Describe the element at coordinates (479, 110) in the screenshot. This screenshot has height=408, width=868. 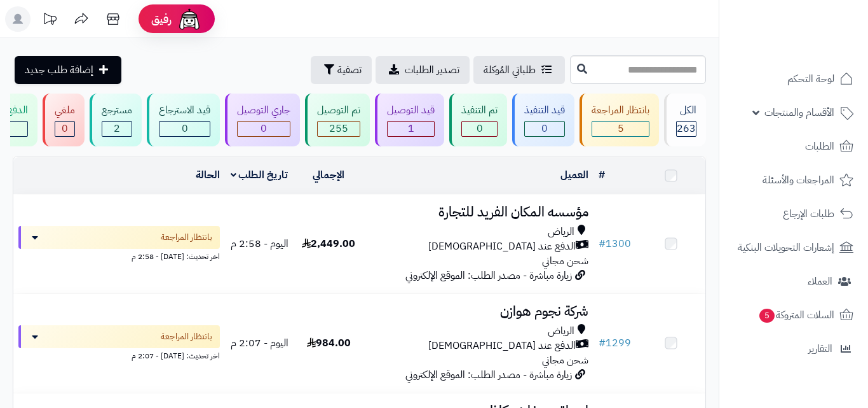
I see `div: تم التنفيذ` at that location.